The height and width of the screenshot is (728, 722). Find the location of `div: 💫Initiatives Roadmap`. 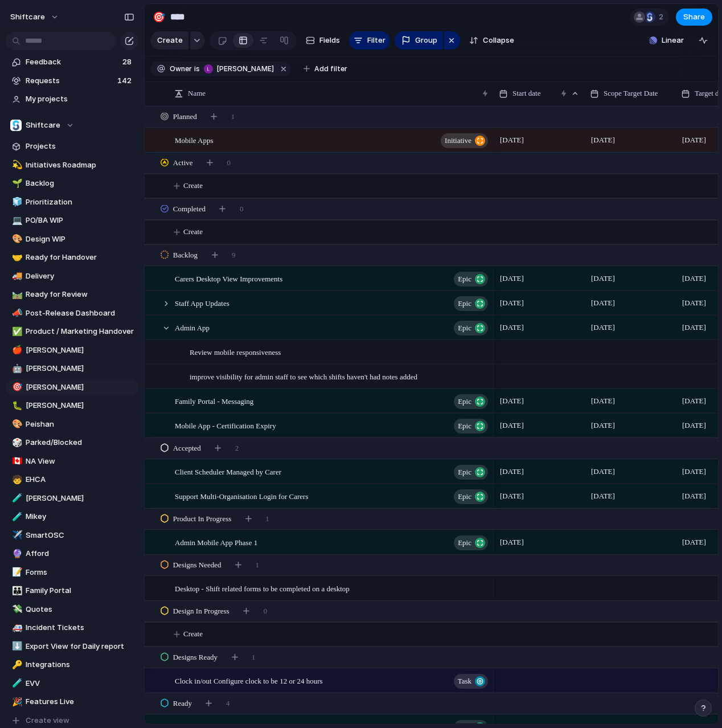

div: 💫Initiatives Roadmap is located at coordinates (72, 165).